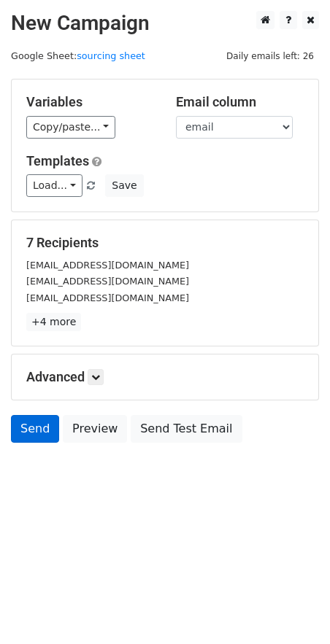 The width and height of the screenshot is (330, 644). What do you see at coordinates (239, 103) in the screenshot?
I see `h5: Email column` at bounding box center [239, 103].